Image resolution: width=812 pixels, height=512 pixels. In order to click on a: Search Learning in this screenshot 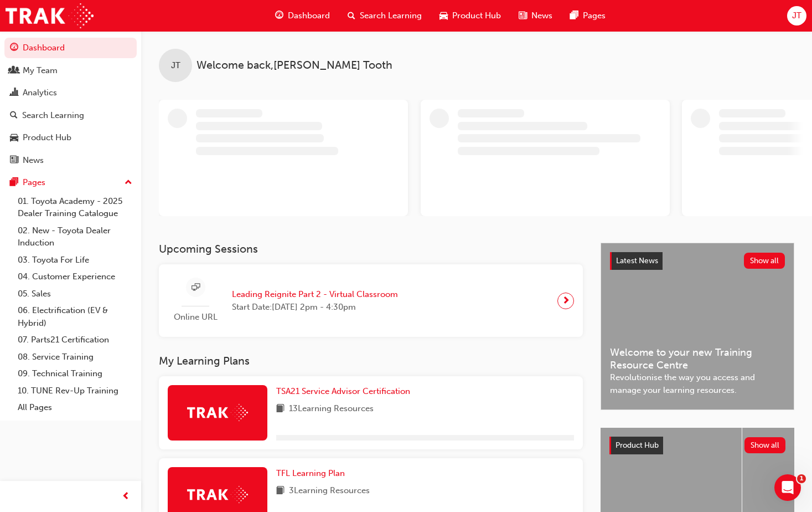, I will do `click(70, 116)`.